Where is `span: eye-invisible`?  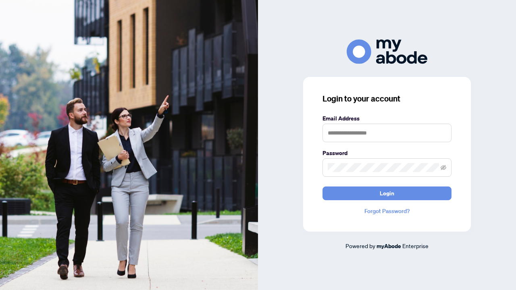 span: eye-invisible is located at coordinates (443, 168).